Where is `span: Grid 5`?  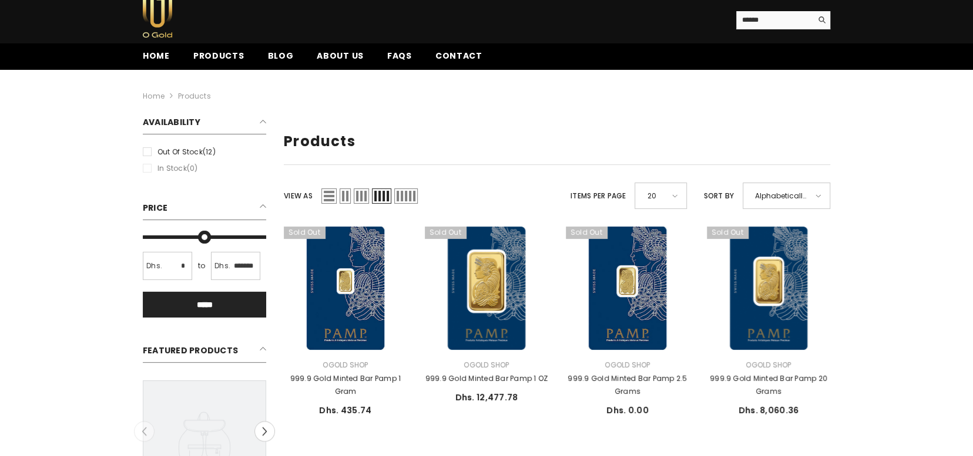 span: Grid 5 is located at coordinates (406, 196).